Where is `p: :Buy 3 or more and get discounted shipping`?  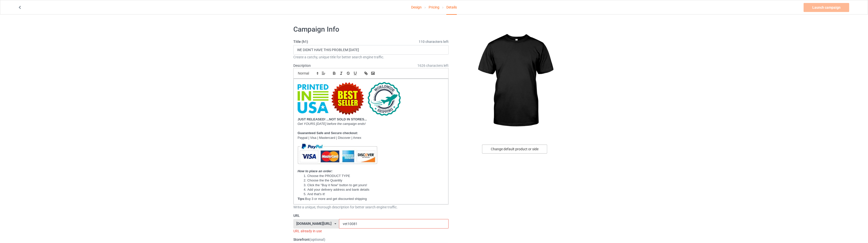 p: :Buy 3 or more and get discounted shipping is located at coordinates (371, 199).